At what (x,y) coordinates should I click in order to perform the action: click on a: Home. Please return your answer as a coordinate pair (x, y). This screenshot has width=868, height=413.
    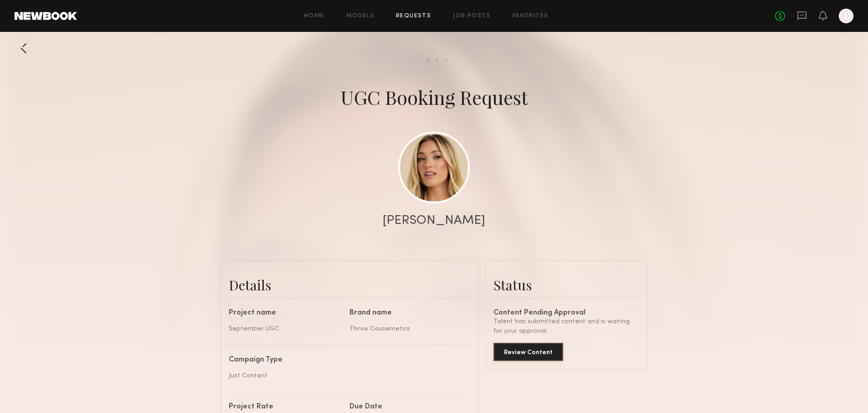
    Looking at the image, I should click on (314, 16).